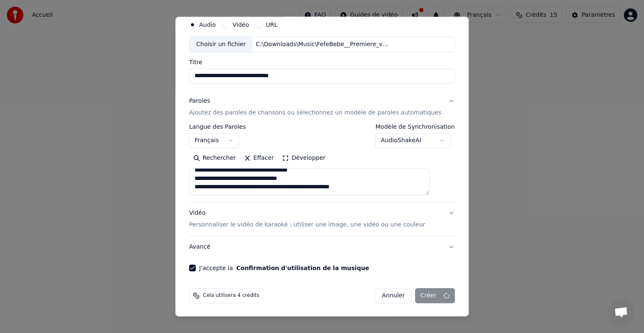 This screenshot has width=644, height=333. Describe the element at coordinates (307, 225) in the screenshot. I see `p: Personnaliser le vidéo de karaoké : utiliser une image, une vidéo ou une couleur` at that location.